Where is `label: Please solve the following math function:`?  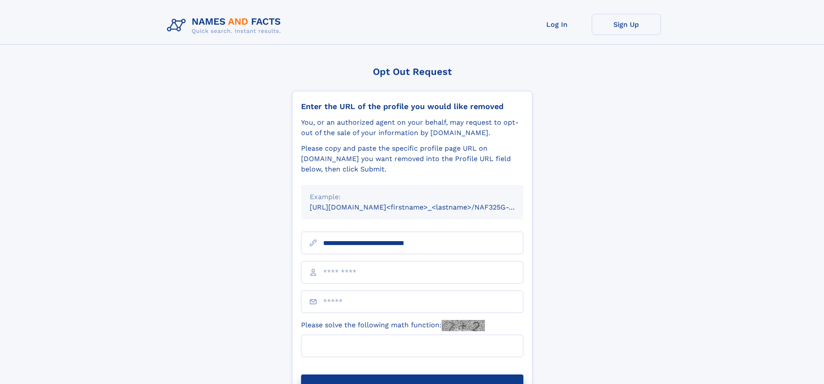
label: Please solve the following math function: is located at coordinates (393, 325).